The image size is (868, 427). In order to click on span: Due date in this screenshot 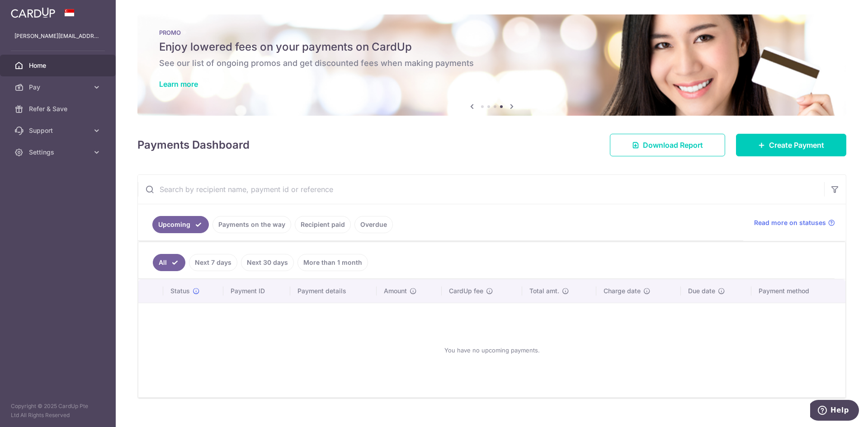, I will do `click(701, 291)`.